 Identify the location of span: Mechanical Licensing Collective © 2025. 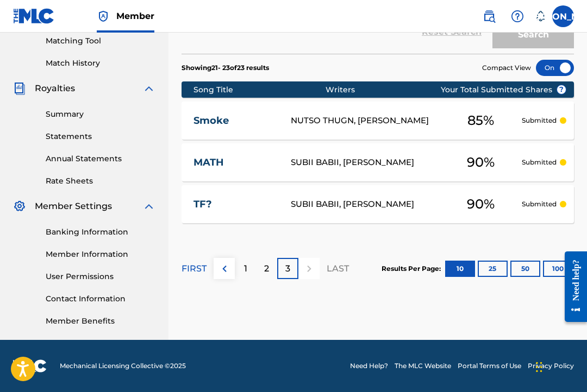
(123, 366).